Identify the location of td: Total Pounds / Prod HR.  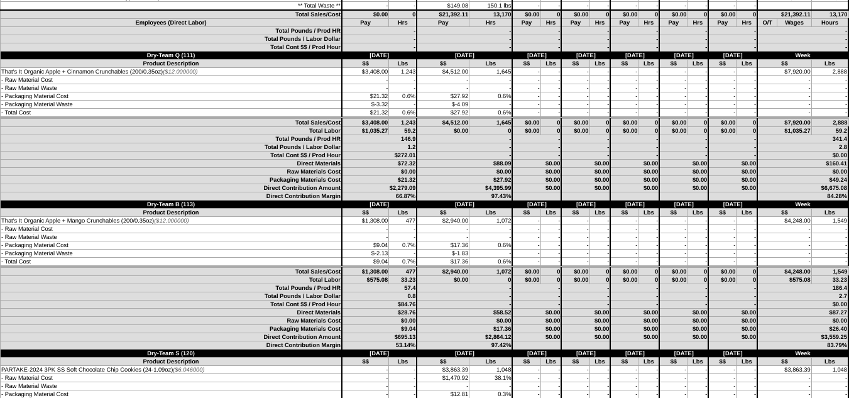
(172, 31).